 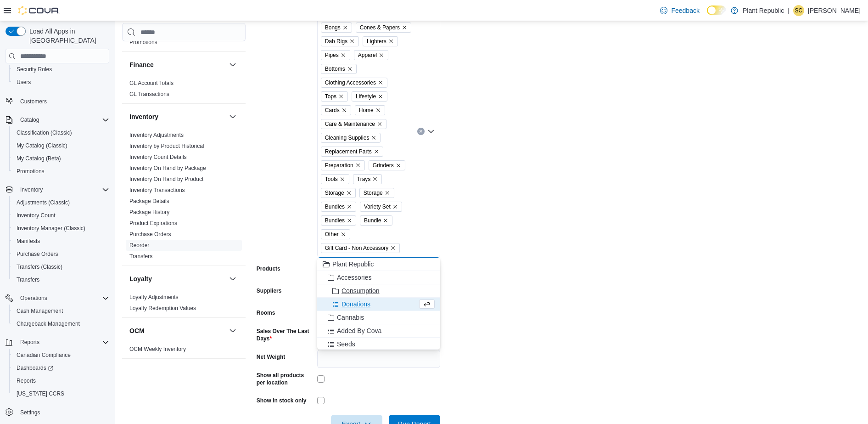 What do you see at coordinates (285, 379) in the screenshot?
I see `label: Show all products per location` at bounding box center [285, 379].